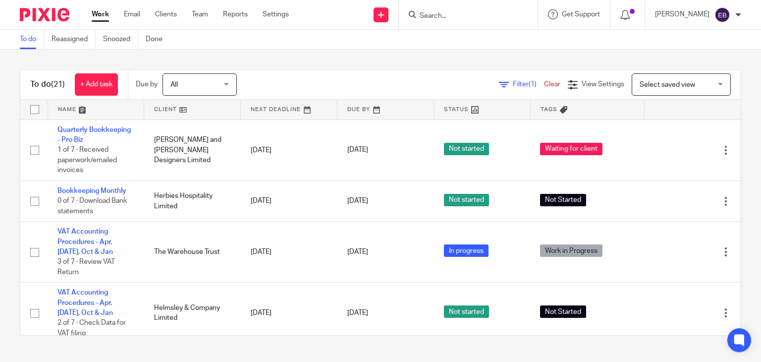  I want to click on a: Clear, so click(552, 84).